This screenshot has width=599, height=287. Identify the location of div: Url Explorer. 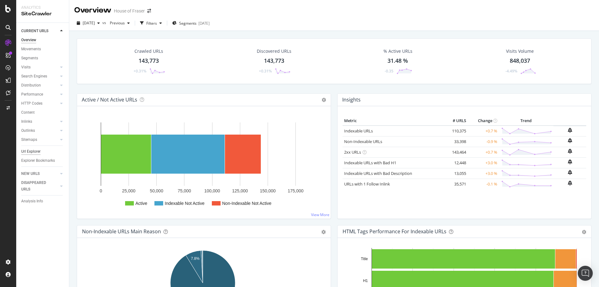
(31, 151).